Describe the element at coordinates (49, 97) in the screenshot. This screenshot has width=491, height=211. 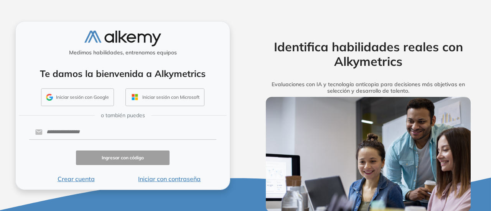
I see `img: GMAIL_ICON` at that location.